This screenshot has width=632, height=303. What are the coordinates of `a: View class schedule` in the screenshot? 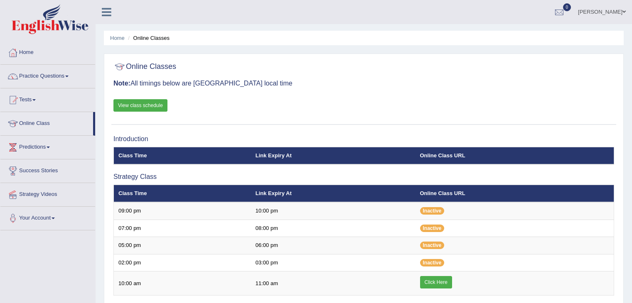 It's located at (140, 105).